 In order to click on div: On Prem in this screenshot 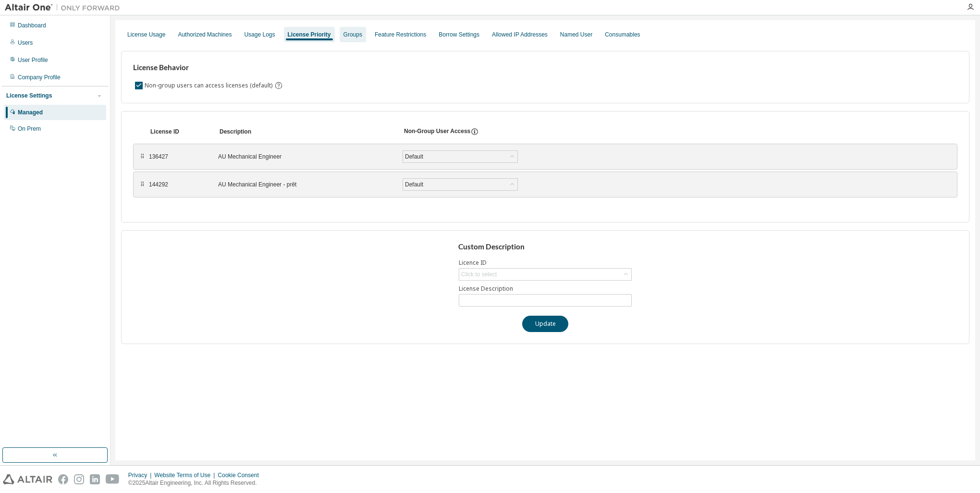, I will do `click(29, 129)`.